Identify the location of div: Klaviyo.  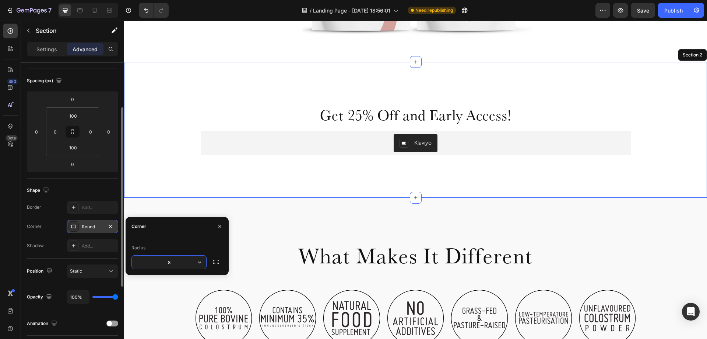
(299, 122).